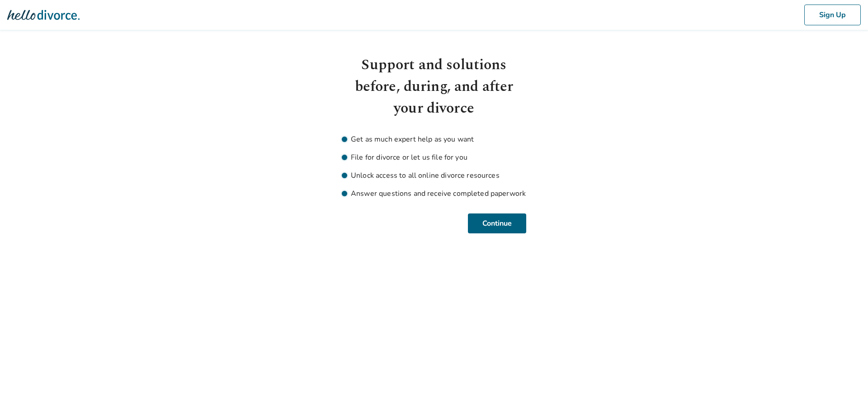 This screenshot has height=412, width=868. What do you see at coordinates (832, 15) in the screenshot?
I see `button: Sign Up` at bounding box center [832, 15].